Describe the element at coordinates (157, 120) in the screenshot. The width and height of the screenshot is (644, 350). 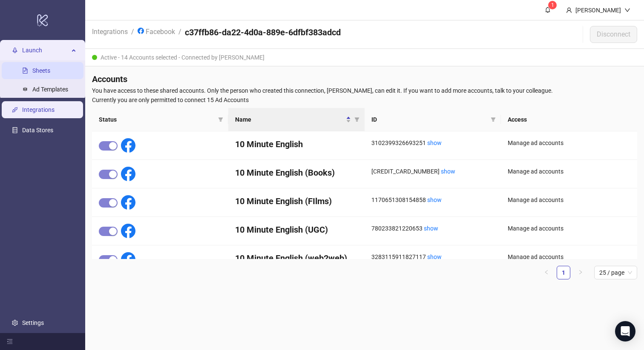
I see `span: Status` at that location.